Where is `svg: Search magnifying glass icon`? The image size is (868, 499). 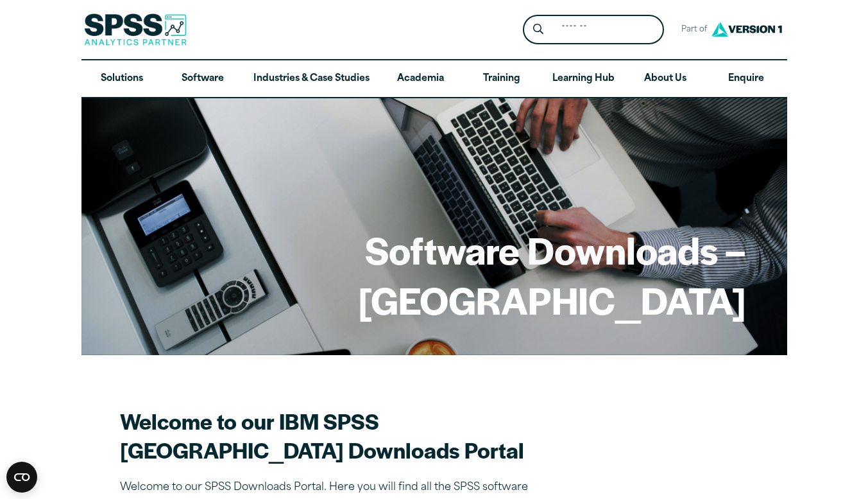 svg: Search magnifying glass icon is located at coordinates (539, 29).